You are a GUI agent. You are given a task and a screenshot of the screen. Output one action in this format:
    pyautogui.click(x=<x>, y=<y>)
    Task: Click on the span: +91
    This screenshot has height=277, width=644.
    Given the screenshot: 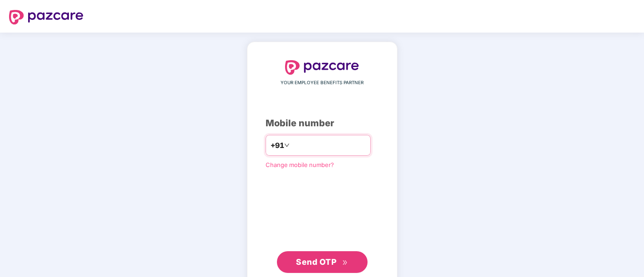 What is the action you would take?
    pyautogui.click(x=277, y=145)
    